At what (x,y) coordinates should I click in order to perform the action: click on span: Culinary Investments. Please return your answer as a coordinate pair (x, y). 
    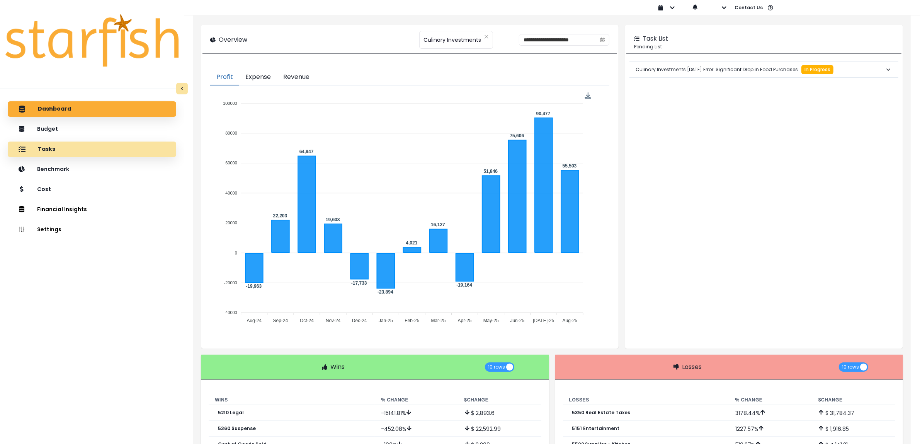
    Looking at the image, I should click on (452, 40).